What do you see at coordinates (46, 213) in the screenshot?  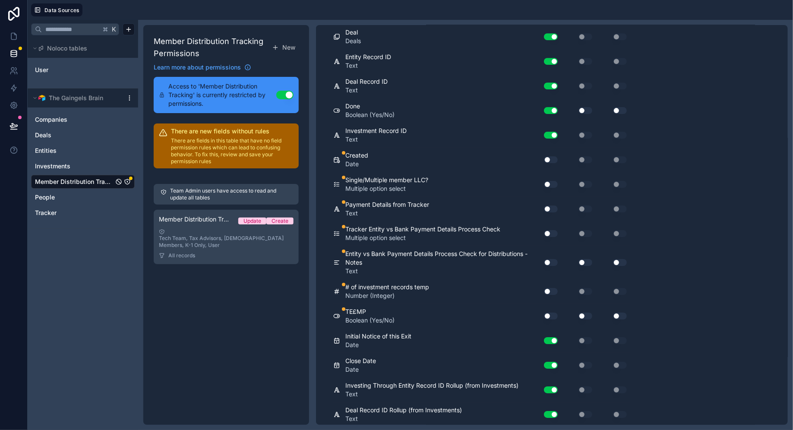 I see `span: Tracker` at bounding box center [46, 213].